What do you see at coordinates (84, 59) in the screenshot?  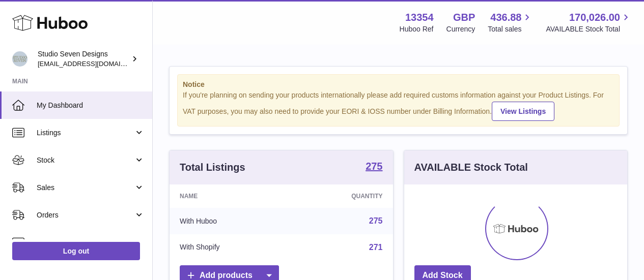 I see `div: Studio Seven Designs` at bounding box center [84, 59].